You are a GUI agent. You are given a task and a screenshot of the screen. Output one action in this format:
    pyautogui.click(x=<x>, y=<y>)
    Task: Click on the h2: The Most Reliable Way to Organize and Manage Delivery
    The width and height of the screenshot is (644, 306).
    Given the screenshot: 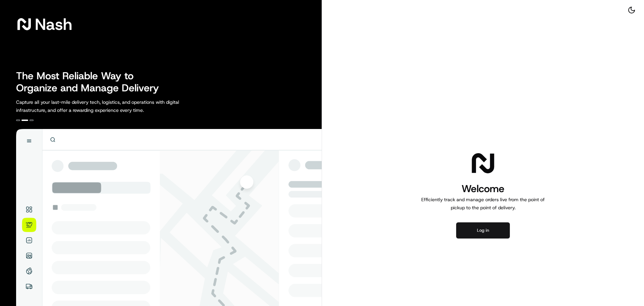 What is the action you would take?
    pyautogui.click(x=91, y=82)
    